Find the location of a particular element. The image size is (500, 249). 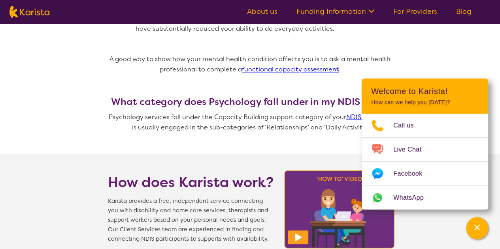

h1: How does Karista work? is located at coordinates (191, 182).